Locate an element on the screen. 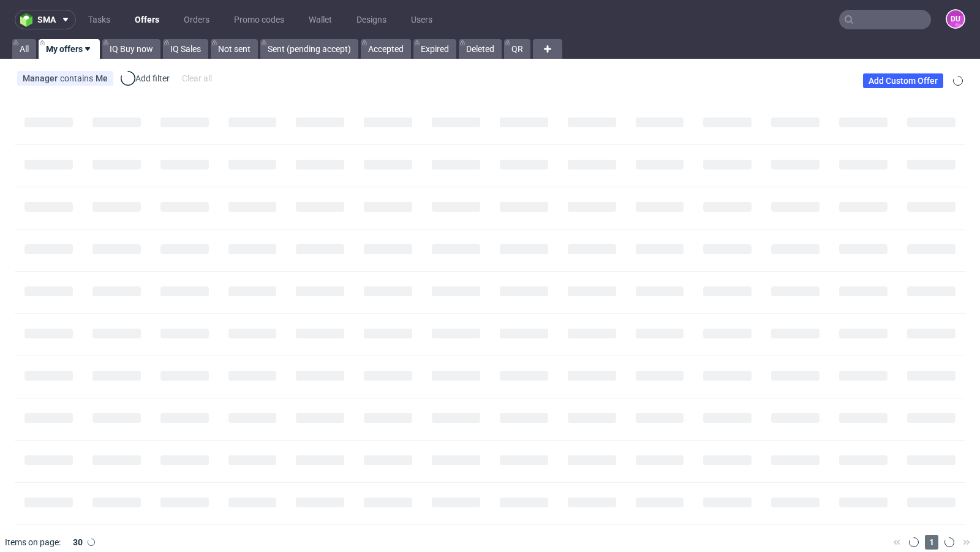  img: logo is located at coordinates (29, 20).